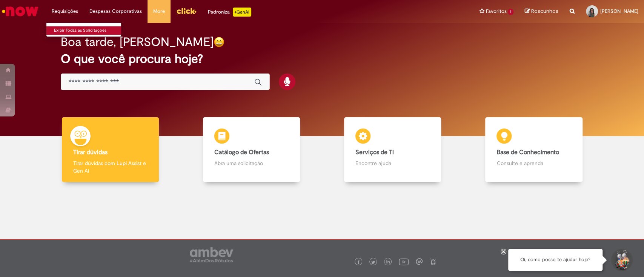  What do you see at coordinates (186, 11) in the screenshot?
I see `img: click_logo_yellow_360x200.png` at bounding box center [186, 11].